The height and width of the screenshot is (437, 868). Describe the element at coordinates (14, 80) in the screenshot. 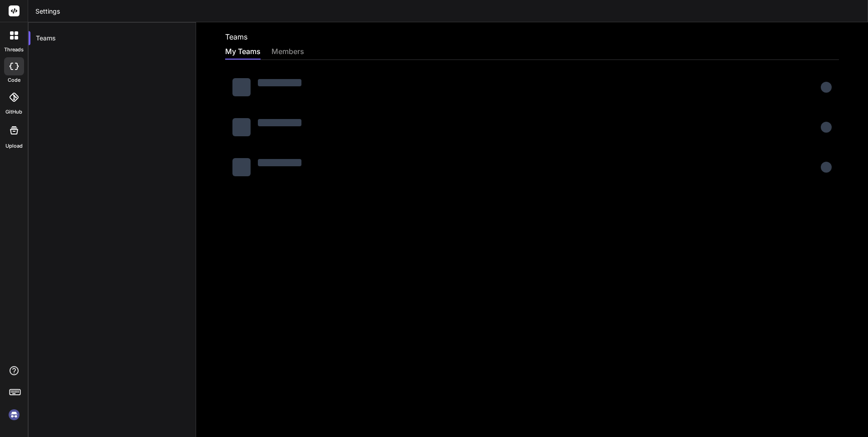

I see `label: code` at that location.